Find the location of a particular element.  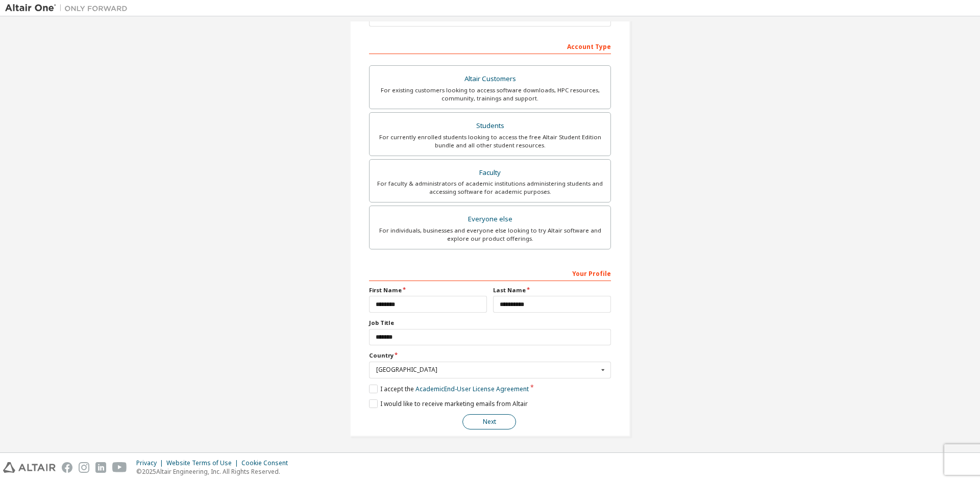

img: youtube.svg is located at coordinates (119, 467).